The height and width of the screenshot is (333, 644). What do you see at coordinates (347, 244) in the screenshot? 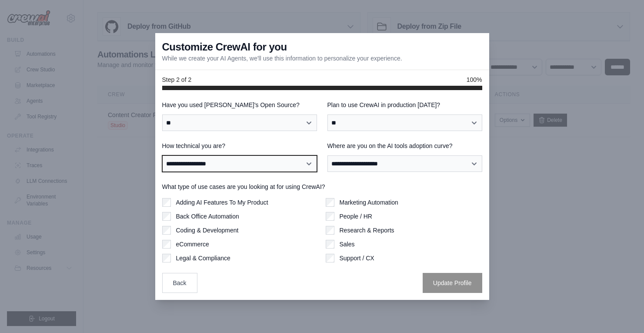
I see `label: Sales` at bounding box center [347, 244].